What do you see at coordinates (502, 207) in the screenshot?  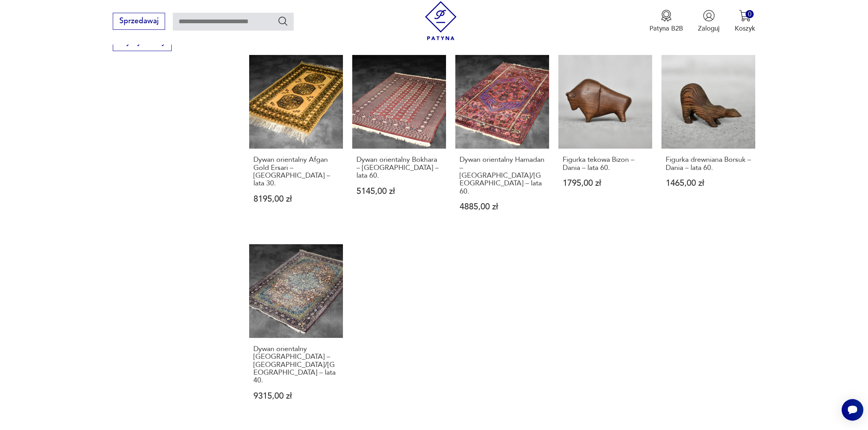 I see `p: 4885,00 zł` at bounding box center [502, 207].